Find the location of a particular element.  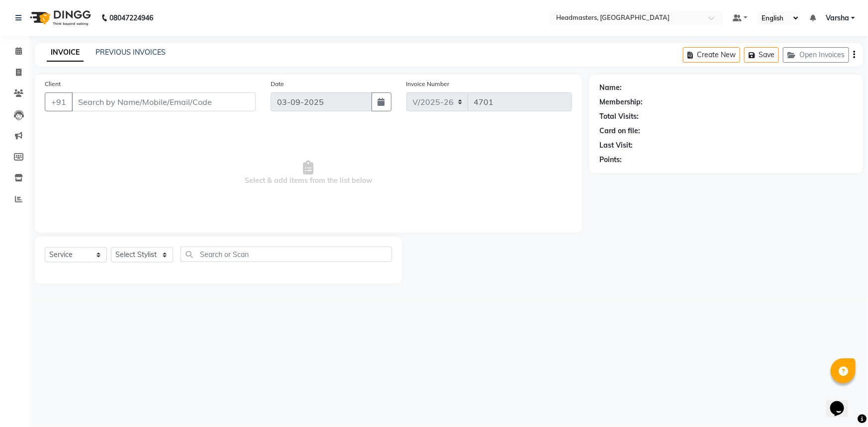

a: INVOICE is located at coordinates (65, 53).